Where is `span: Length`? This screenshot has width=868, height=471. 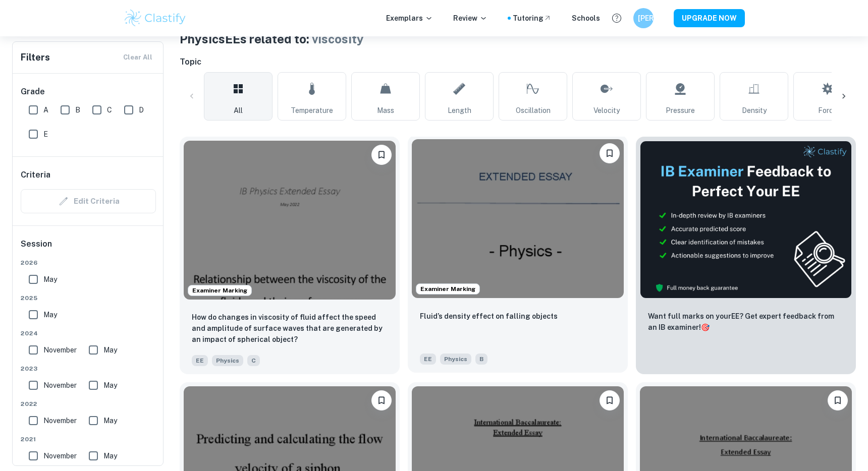 span: Length is located at coordinates (460, 110).